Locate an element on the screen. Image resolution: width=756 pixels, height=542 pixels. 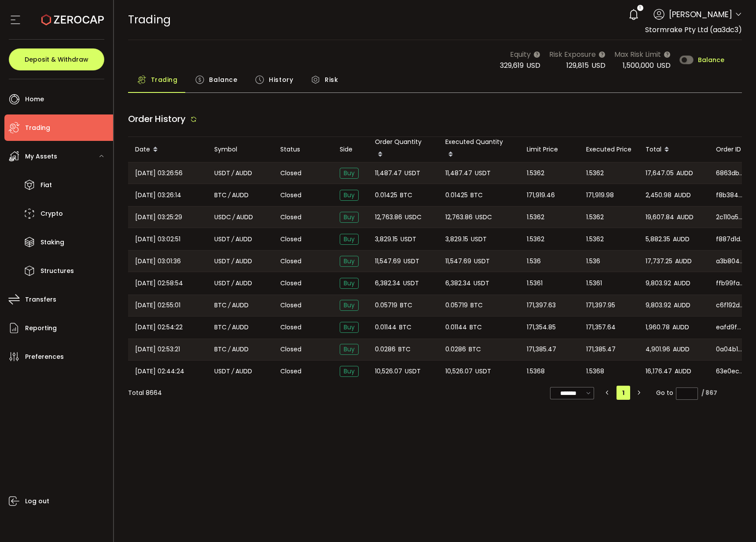
div: Total 8664 is located at coordinates (145, 393).